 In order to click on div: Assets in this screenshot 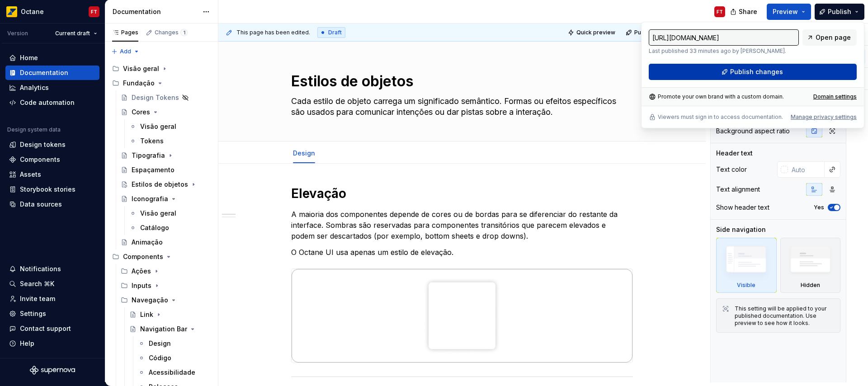, I will do `click(30, 175)`.